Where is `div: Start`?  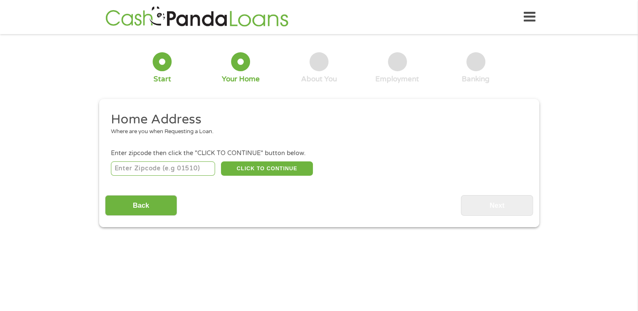
div: Start is located at coordinates (162, 79).